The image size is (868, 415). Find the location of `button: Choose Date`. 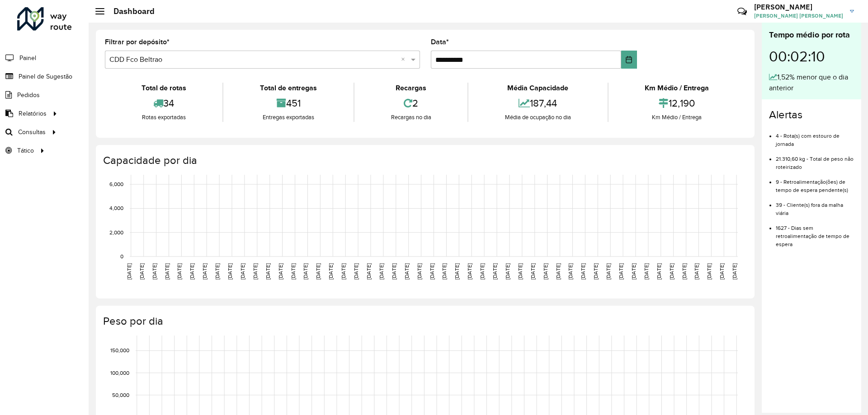

button: Choose Date is located at coordinates (629, 60).